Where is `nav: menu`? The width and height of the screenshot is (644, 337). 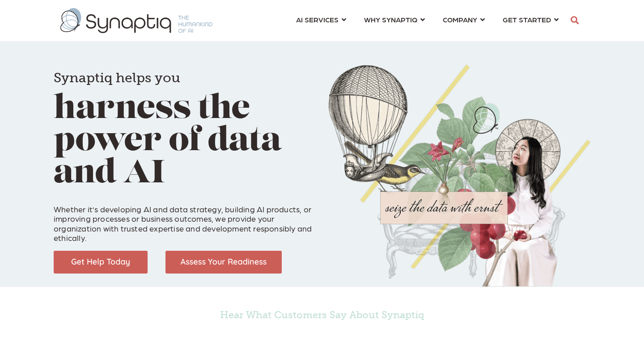 nav: menu is located at coordinates (427, 21).